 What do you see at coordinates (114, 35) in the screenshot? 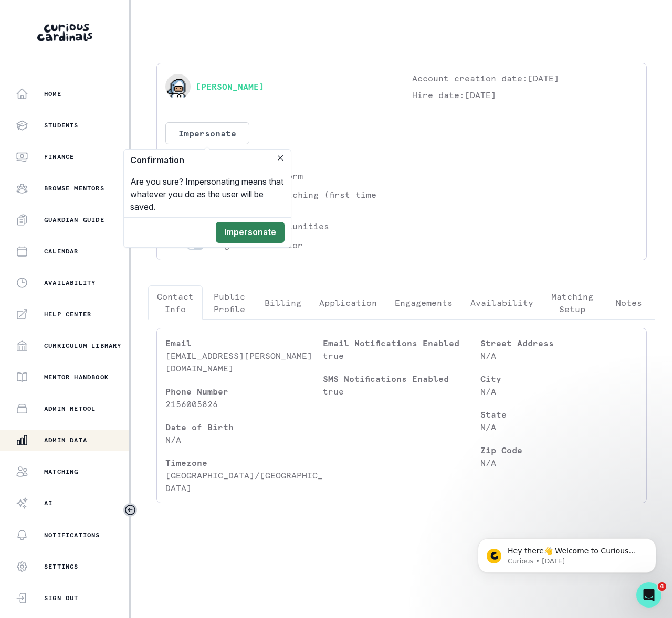
I see `p: Hey there👋 Welcome to Curious Cardinals 🙌 Take a look around! If you have any questions or are ex...` at bounding box center [114, 35].